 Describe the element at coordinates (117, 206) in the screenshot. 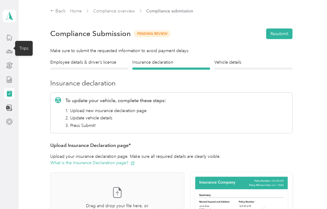

I see `span: Drag and drop your file here, or` at that location.